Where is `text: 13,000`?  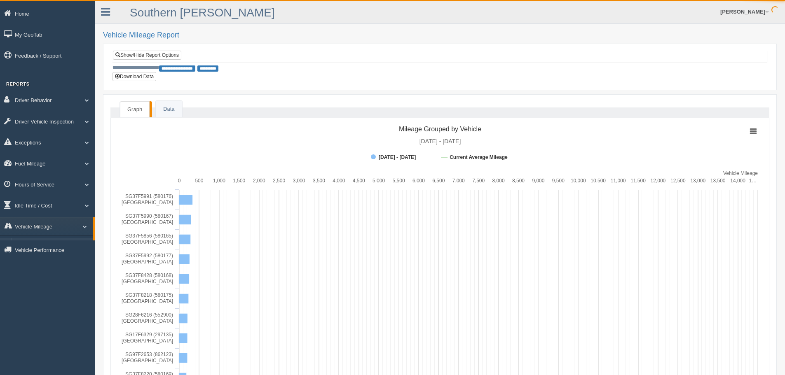 text: 13,000 is located at coordinates (697, 181).